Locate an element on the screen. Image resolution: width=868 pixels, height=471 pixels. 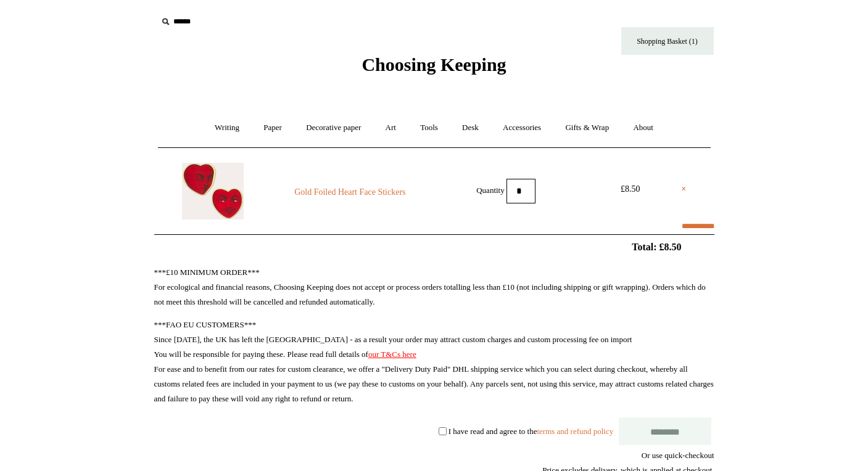
a: Gifts & Wrap is located at coordinates (586, 127).